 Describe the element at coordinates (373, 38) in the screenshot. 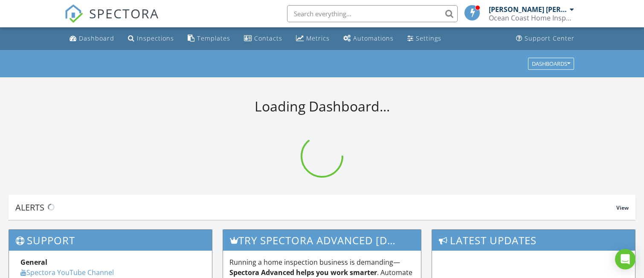

I see `div: Automations` at that location.